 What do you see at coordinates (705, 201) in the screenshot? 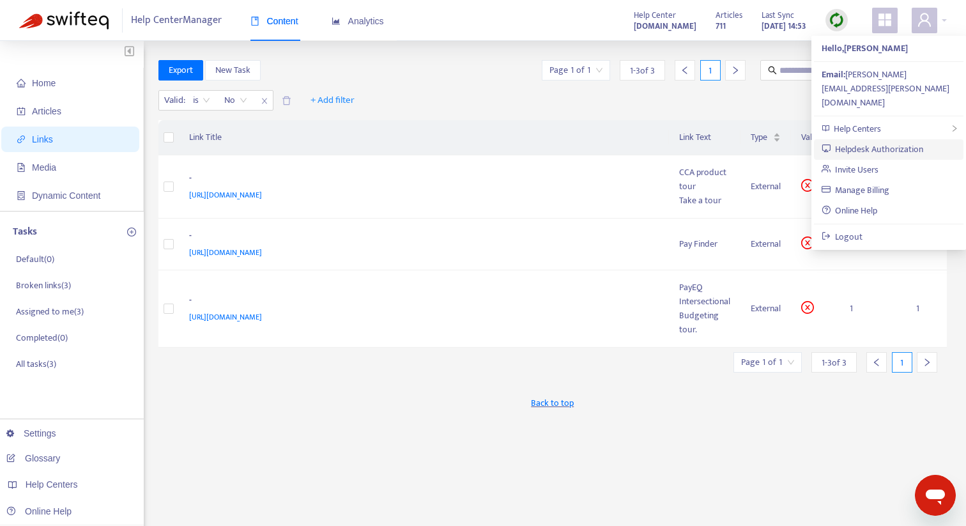
I see `div: Take a tour` at bounding box center [705, 201].